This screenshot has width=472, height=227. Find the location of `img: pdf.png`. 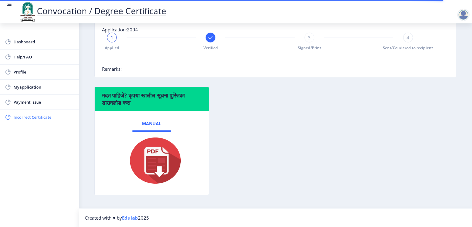

img: pdf.png is located at coordinates (151, 160).